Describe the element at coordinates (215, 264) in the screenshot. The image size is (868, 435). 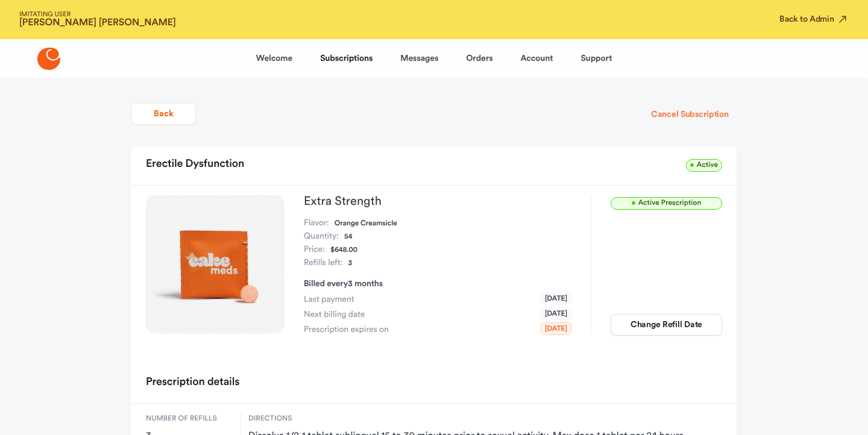
I see `img: Extra Strength` at that location.